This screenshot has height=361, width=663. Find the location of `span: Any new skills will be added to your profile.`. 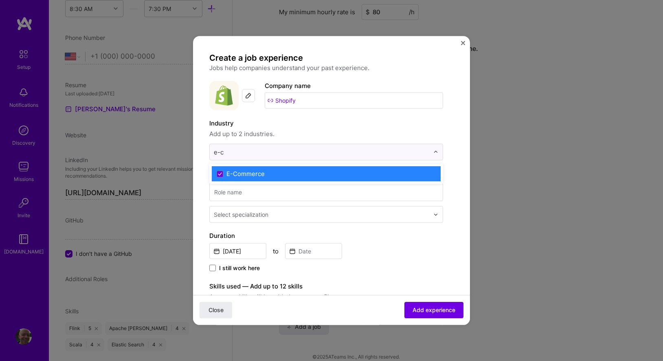

span: Any new skills will be added to your profile. is located at coordinates (326, 297).